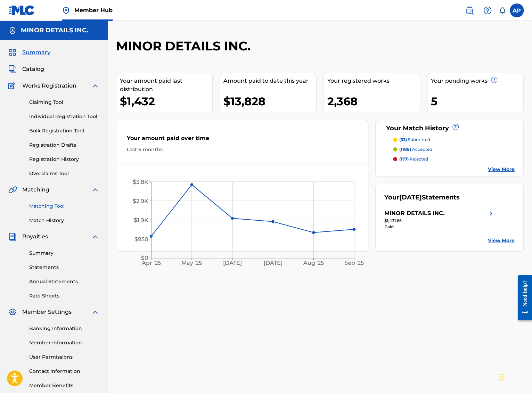 This screenshot has height=393, width=532. What do you see at coordinates (242, 149) in the screenshot?
I see `div: Last 6 months` at bounding box center [242, 149].